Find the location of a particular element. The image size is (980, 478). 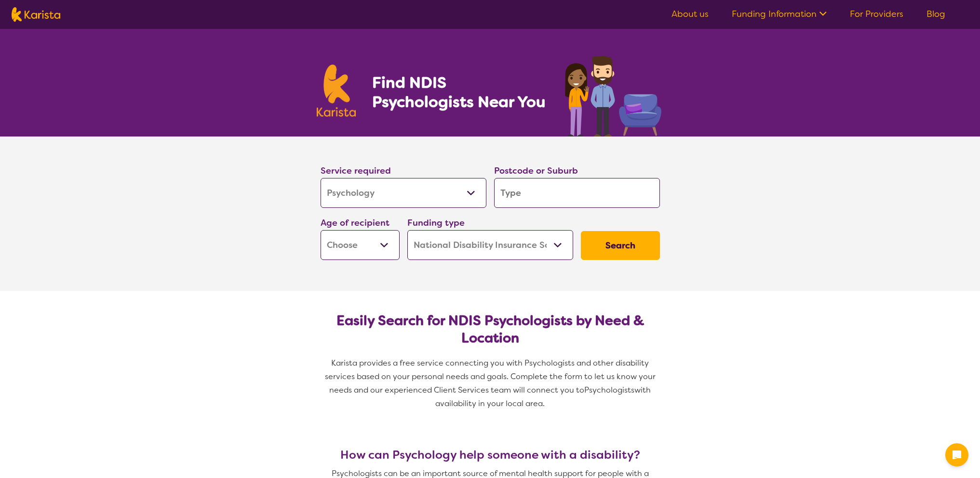

h1: Find NDIS Psychologists Near You is located at coordinates (462, 92).